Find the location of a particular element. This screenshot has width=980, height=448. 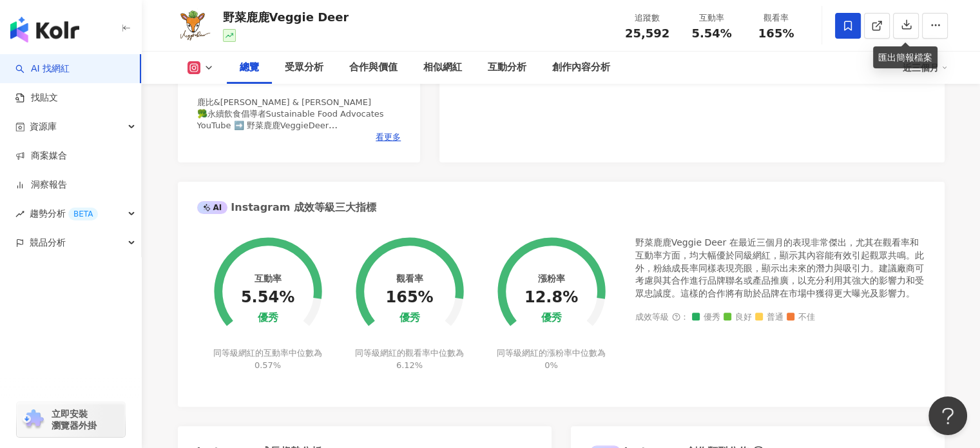

div: 成效等級 ： is located at coordinates (780, 318).